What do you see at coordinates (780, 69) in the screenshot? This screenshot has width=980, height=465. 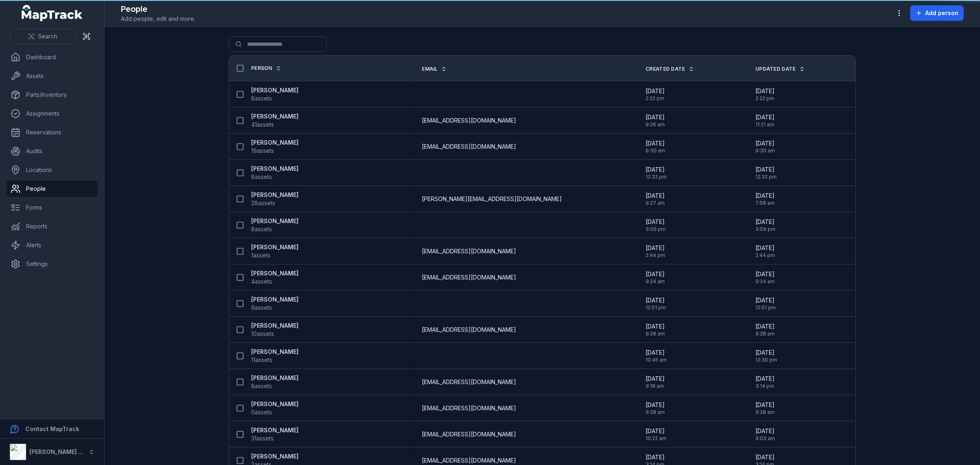 I see `a: Updated Date` at bounding box center [780, 69].